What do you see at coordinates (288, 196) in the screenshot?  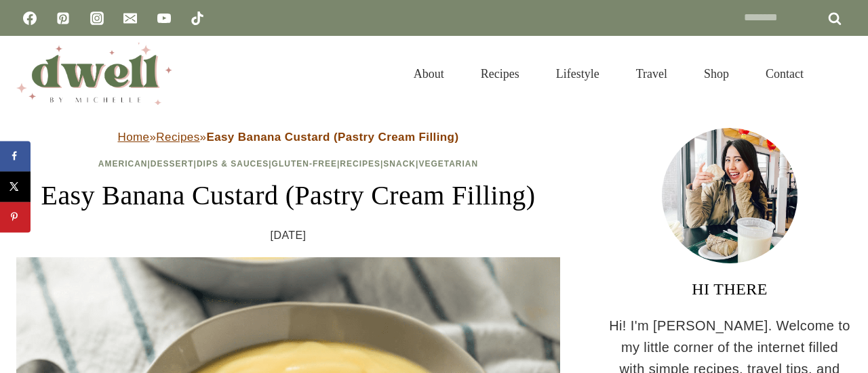 I see `h1: Easy Banana Custard (Pastry Cream Filling)` at bounding box center [288, 196].